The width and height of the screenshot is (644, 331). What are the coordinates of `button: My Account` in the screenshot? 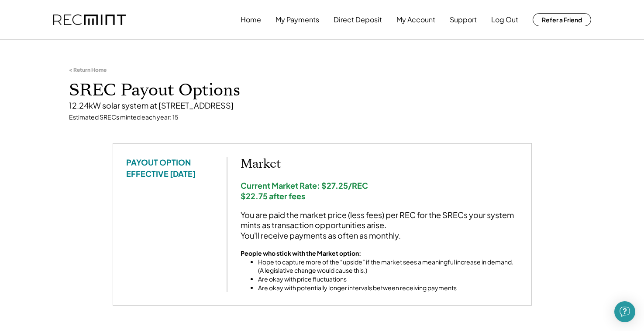 It's located at (416, 20).